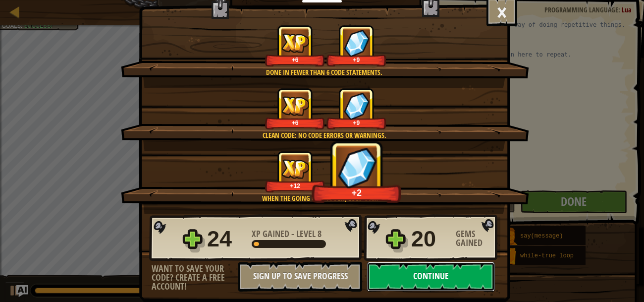 This screenshot has width=644, height=302. What do you see at coordinates (324, 199) in the screenshot?
I see `div: When the going gets tough, loop over it.` at bounding box center [324, 199].